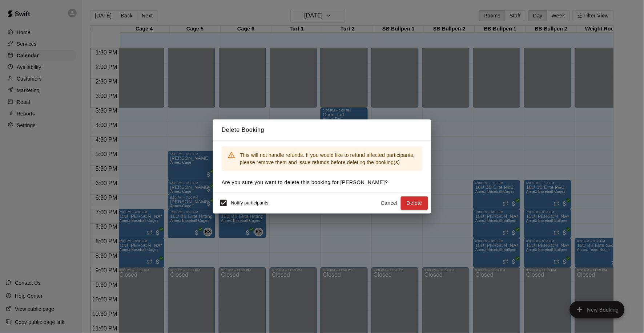 The width and height of the screenshot is (644, 333). What do you see at coordinates (322, 130) in the screenshot?
I see `h2: Delete Booking` at bounding box center [322, 130].